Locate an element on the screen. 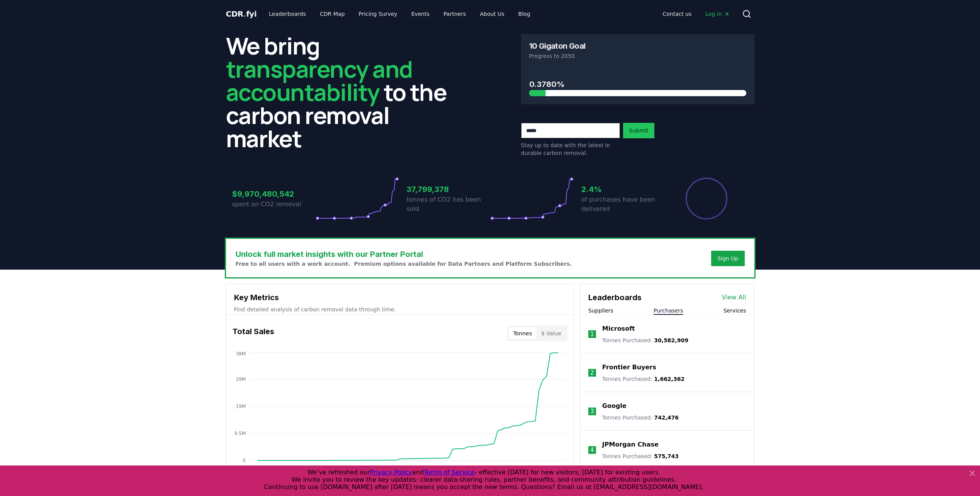  span: 575,743 is located at coordinates (667, 456).